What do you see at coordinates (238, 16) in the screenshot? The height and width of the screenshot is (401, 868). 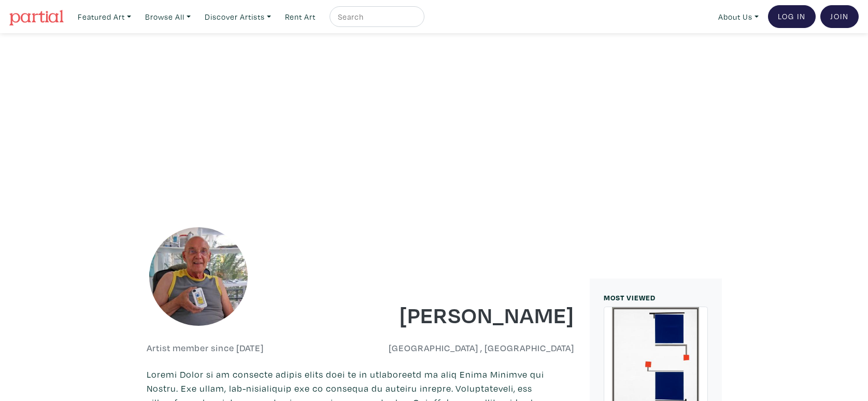 I see `a: Discover Artists` at bounding box center [238, 16].